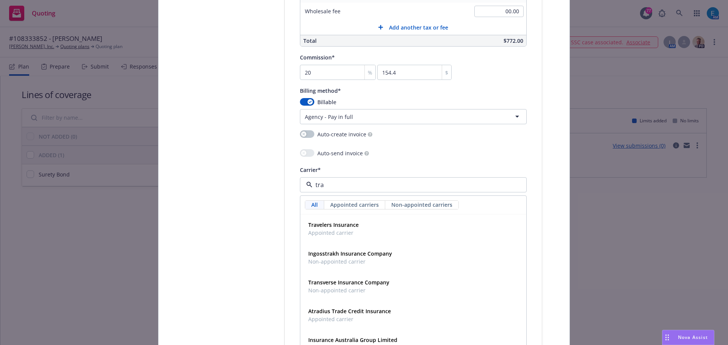  What do you see at coordinates (340, 153) in the screenshot?
I see `span: Auto-send invoice` at bounding box center [340, 153].